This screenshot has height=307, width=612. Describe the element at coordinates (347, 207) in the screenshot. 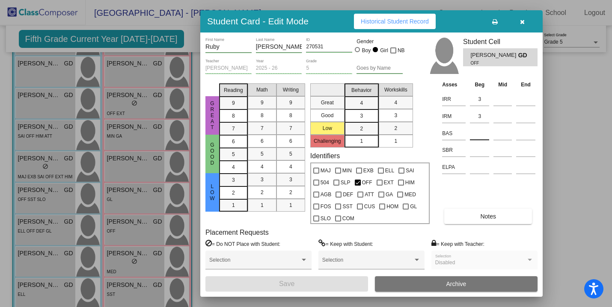

I see `span: SST` at that location.